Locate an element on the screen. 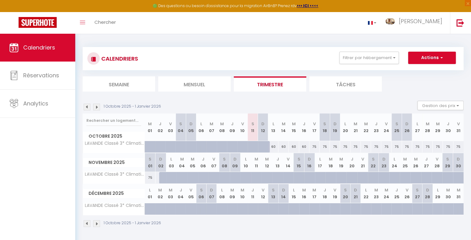 The height and width of the screenshot is (240, 471). th: 19 is located at coordinates (335, 127).